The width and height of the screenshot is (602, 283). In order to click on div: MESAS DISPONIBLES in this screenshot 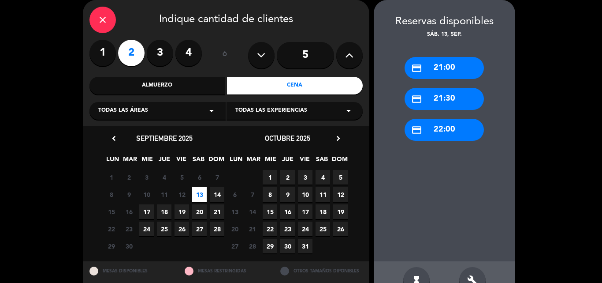, I will do `click(130, 270)`.